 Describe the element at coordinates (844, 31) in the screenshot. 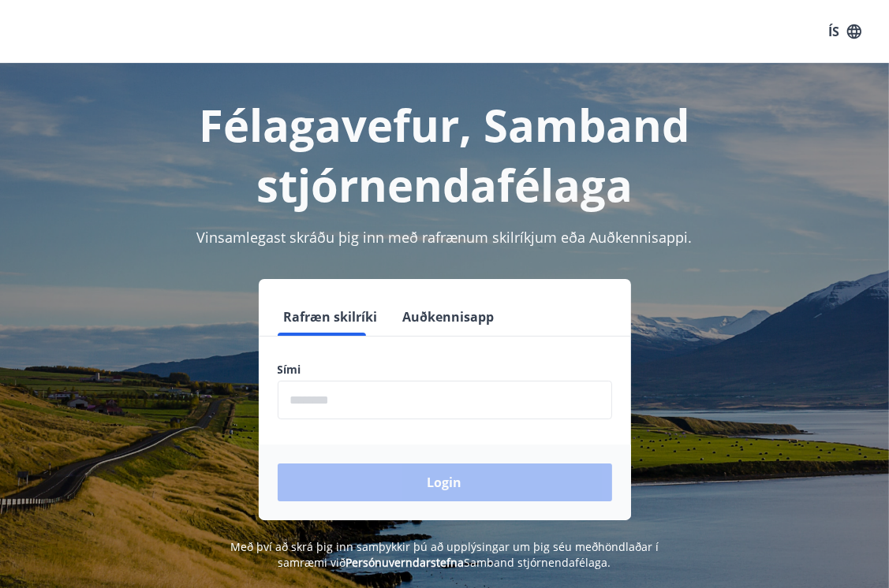

I see `button: ÍS` at that location.